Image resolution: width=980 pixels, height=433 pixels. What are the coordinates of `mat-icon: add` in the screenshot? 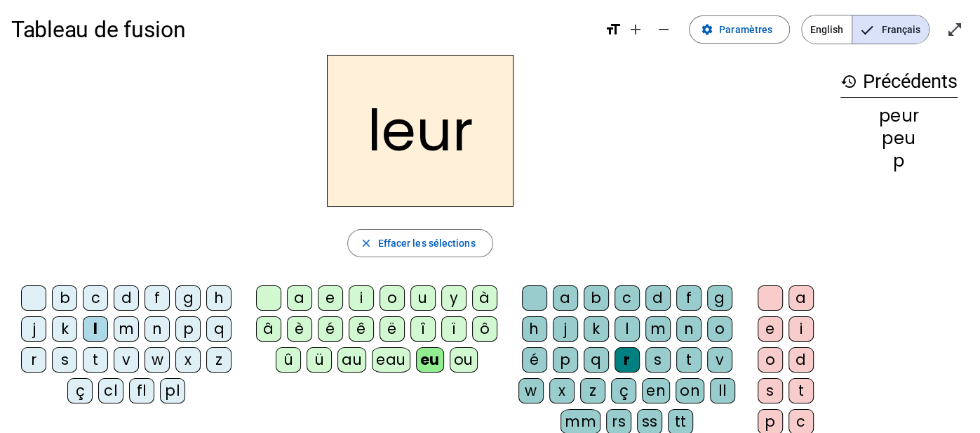 It's located at (635, 30).